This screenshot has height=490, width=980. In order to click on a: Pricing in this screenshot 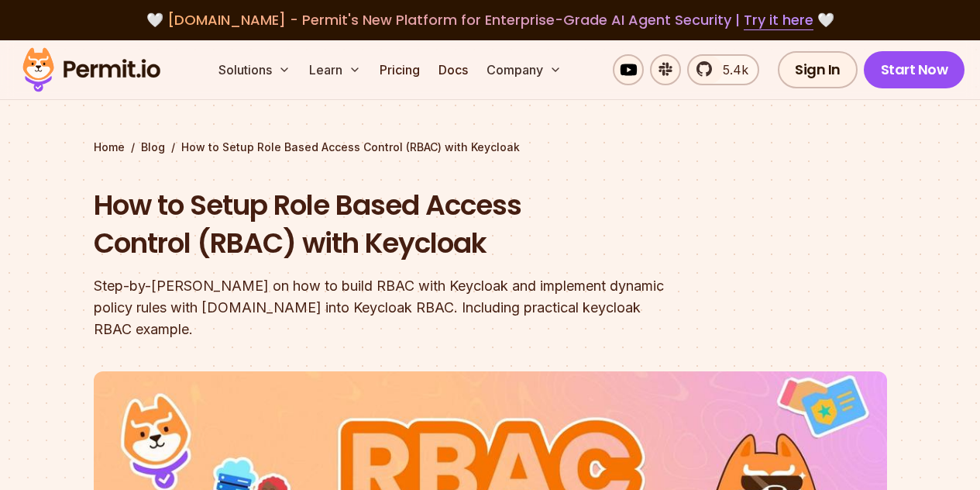, I will do `click(400, 70)`.